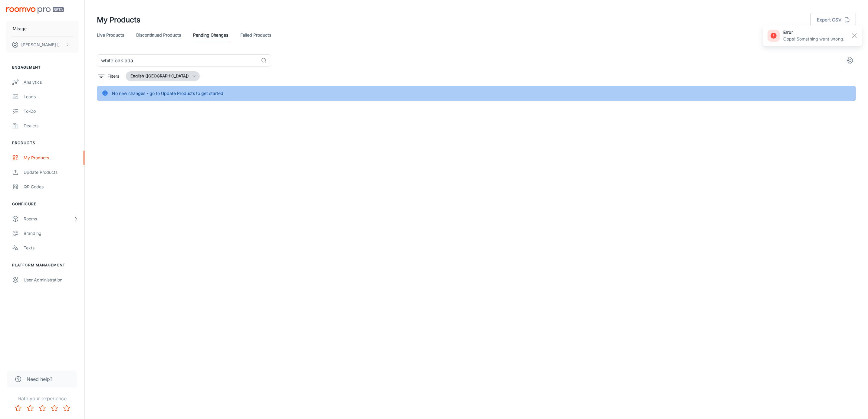 This screenshot has height=419, width=868. What do you see at coordinates (168, 93) in the screenshot?
I see `div: No new changes - go to Update Products to get started` at bounding box center [168, 93].